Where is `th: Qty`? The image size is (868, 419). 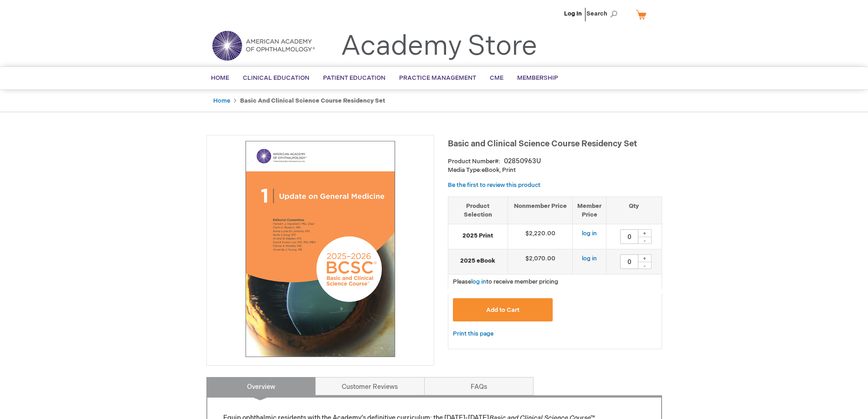 th: Qty is located at coordinates (634, 210).